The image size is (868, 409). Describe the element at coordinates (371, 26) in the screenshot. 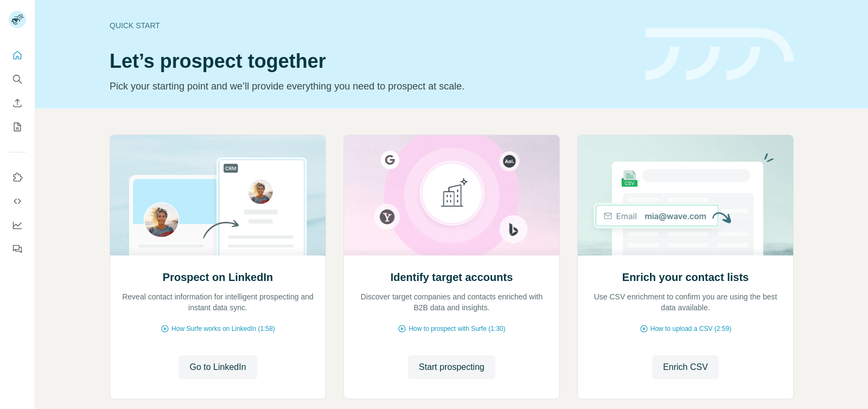

I see `div: Quick start` at that location.